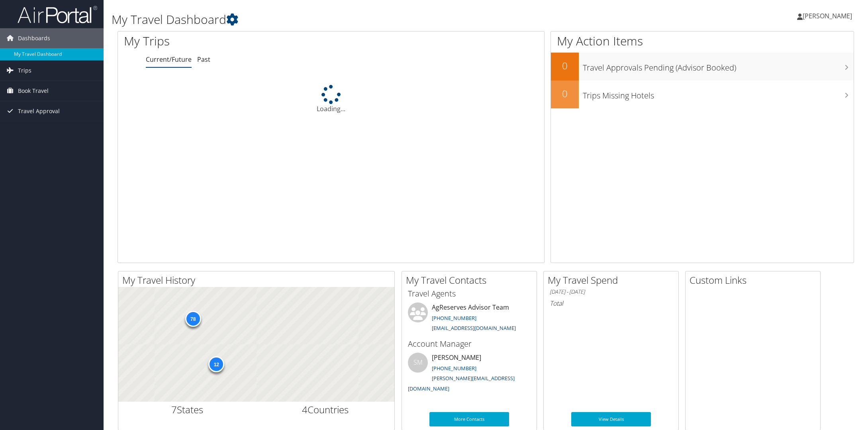 The height and width of the screenshot is (430, 868). Describe the element at coordinates (169, 59) in the screenshot. I see `a: Current/Future` at that location.